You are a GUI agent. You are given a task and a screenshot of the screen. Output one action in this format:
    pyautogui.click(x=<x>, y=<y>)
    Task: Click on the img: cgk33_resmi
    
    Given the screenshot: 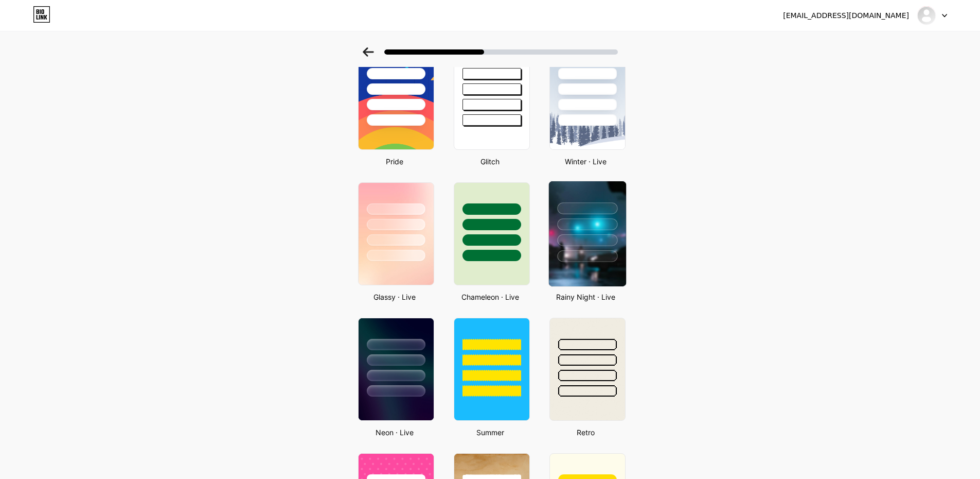 What is the action you would take?
    pyautogui.click(x=926, y=16)
    